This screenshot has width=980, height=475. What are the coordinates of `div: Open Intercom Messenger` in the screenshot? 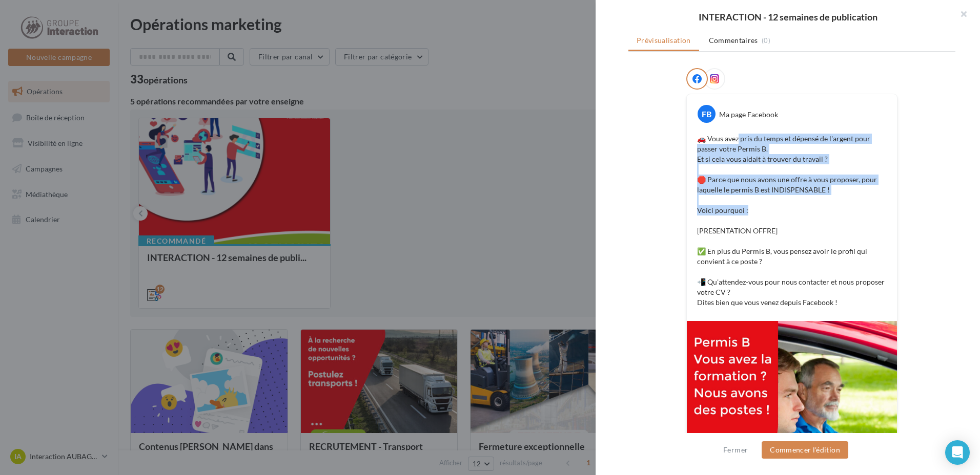 It's located at (957, 453).